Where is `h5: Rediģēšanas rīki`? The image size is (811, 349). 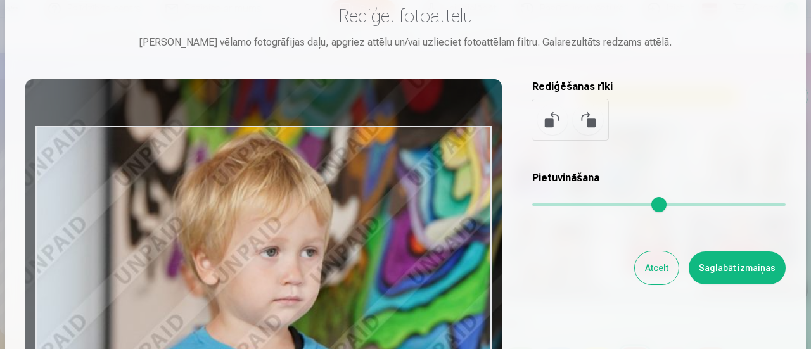
h5: Rediģēšanas rīki is located at coordinates (659, 87).